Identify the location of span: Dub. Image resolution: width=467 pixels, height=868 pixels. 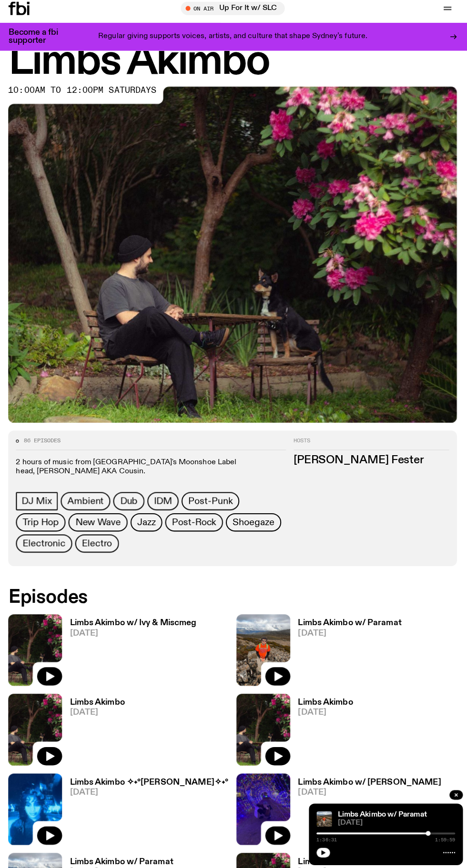
(130, 501).